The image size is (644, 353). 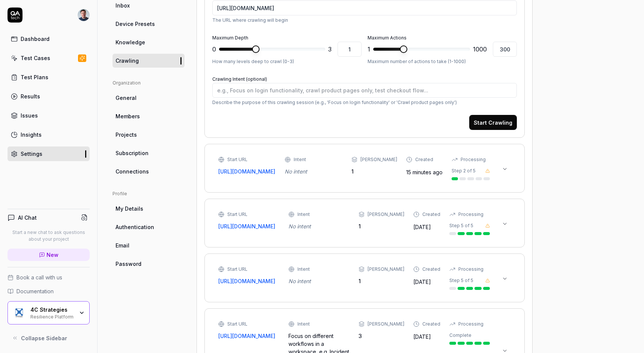 I want to click on span: General, so click(x=126, y=98).